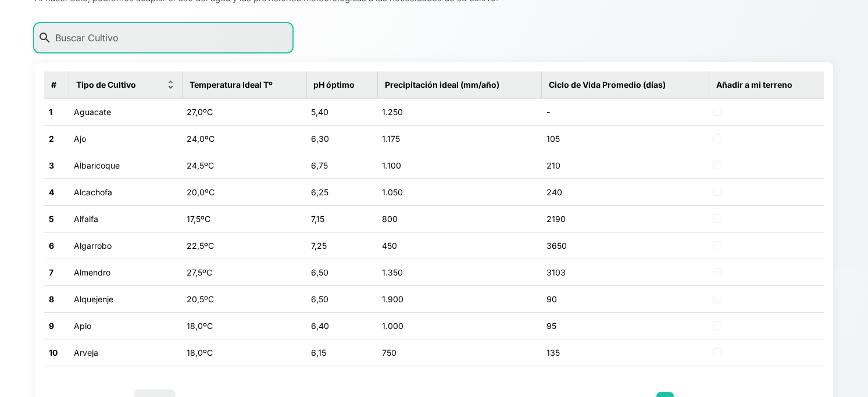 Image resolution: width=868 pixels, height=397 pixels. I want to click on span: pH óptimo, so click(335, 84).